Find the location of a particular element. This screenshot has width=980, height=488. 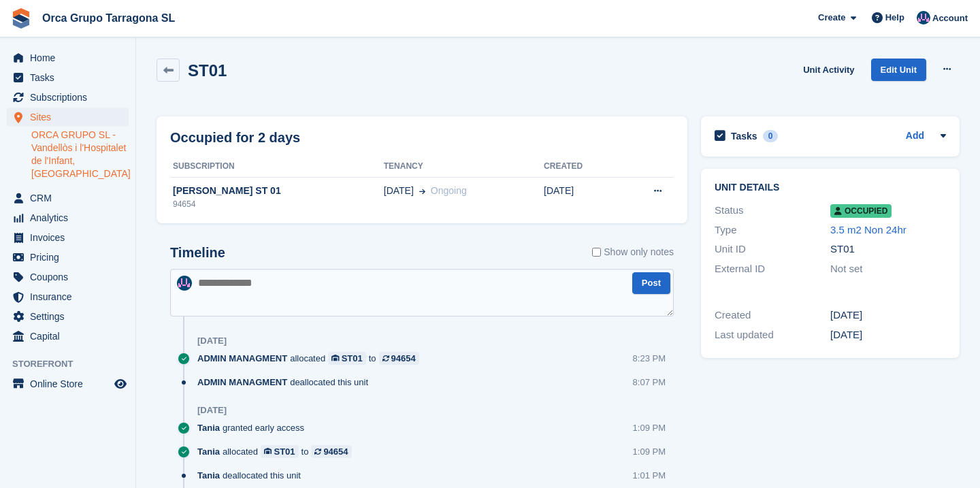

span: Ongoing is located at coordinates (449, 191).